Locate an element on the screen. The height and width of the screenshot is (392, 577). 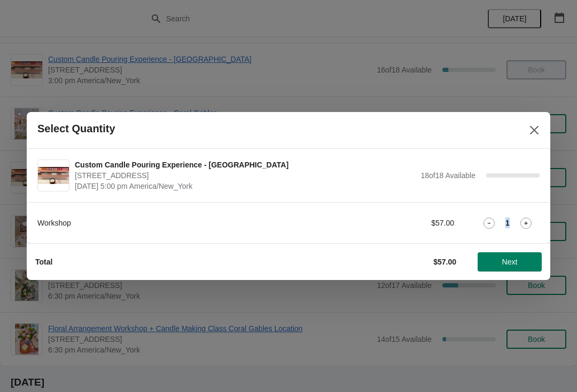
div: $57.00 is located at coordinates (404, 223).